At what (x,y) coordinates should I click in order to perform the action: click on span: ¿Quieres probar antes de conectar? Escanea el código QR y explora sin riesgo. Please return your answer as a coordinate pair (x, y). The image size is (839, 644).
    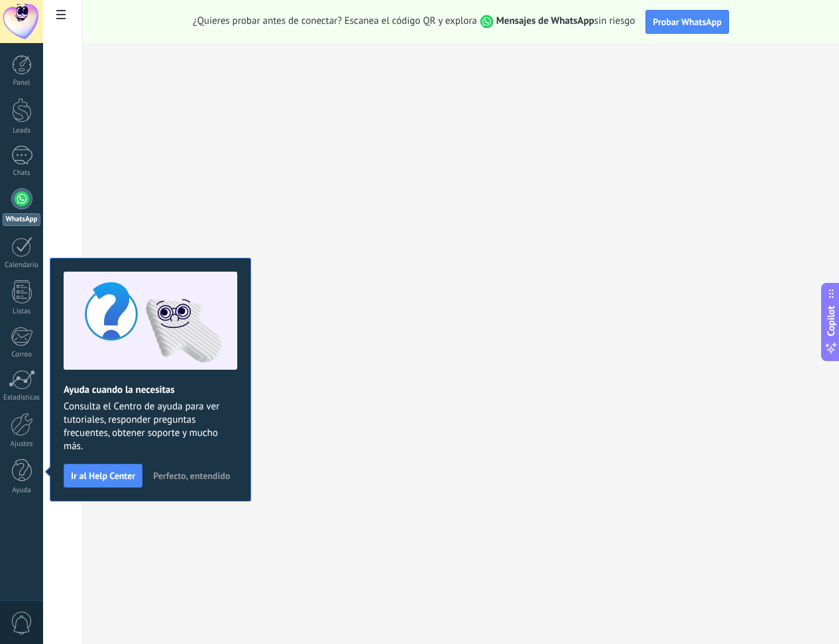
    Looking at the image, I should click on (414, 22).